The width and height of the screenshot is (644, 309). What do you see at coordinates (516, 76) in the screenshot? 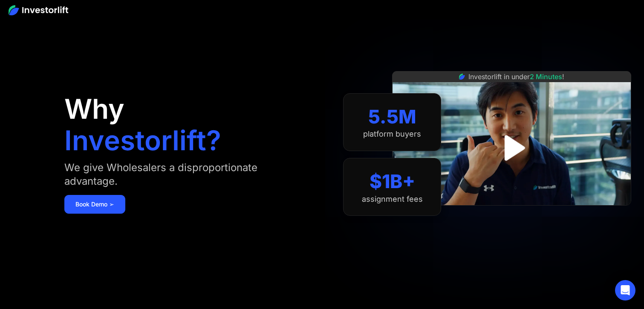
I see `div: Investorlift in under !` at bounding box center [516, 76].